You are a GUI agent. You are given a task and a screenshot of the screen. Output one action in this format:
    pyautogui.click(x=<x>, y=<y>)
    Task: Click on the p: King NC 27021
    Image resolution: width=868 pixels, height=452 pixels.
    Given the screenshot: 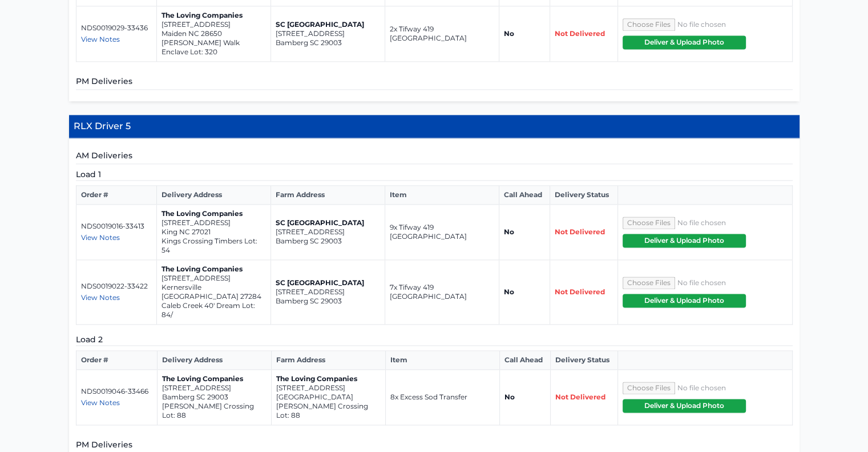 What is the action you would take?
    pyautogui.click(x=214, y=232)
    